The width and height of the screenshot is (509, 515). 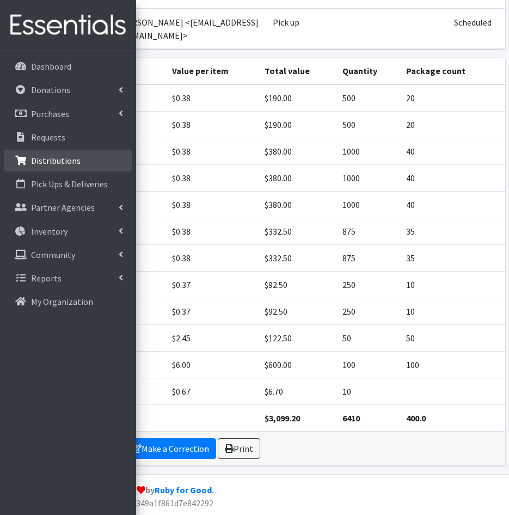 What do you see at coordinates (62, 302) in the screenshot?
I see `p: My Organization` at bounding box center [62, 302].